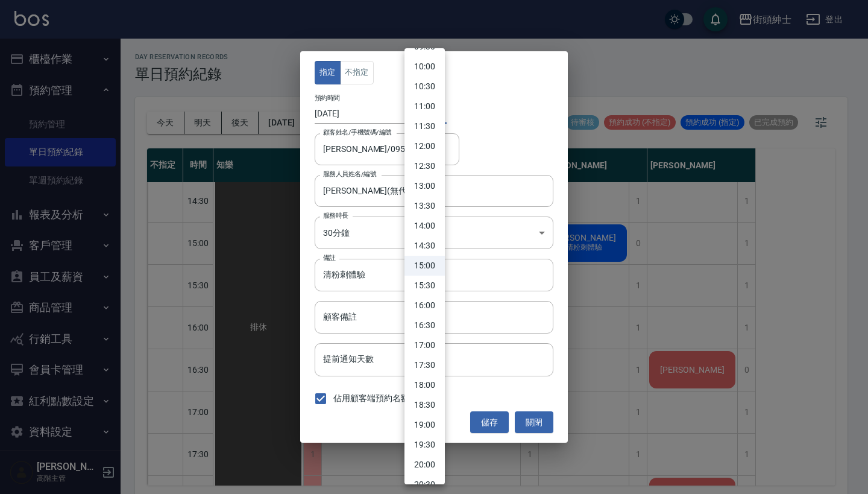 This screenshot has width=868, height=494. What do you see at coordinates (425, 344) in the screenshot?
I see `li: 17:00` at bounding box center [425, 344].